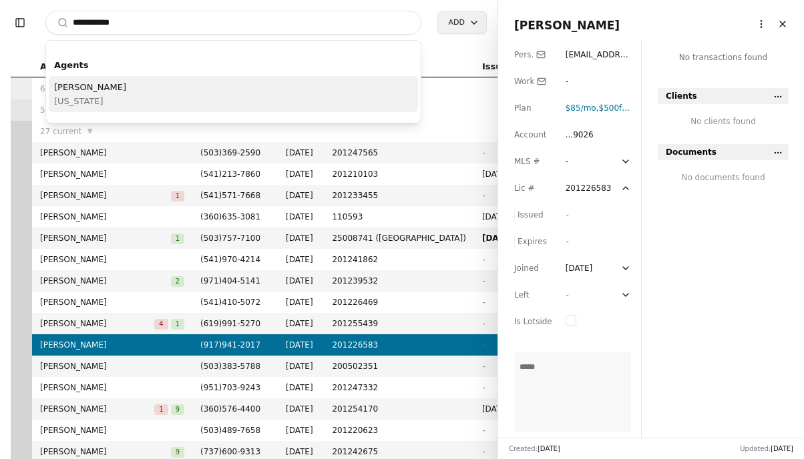 The image size is (804, 459). What do you see at coordinates (399, 367) in the screenshot?
I see `span: 200502351` at bounding box center [399, 367].